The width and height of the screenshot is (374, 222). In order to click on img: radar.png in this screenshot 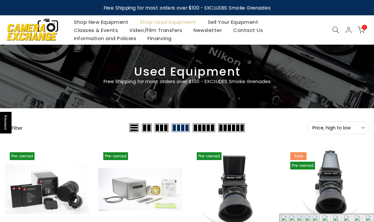, I will do `click(358, 218)`.